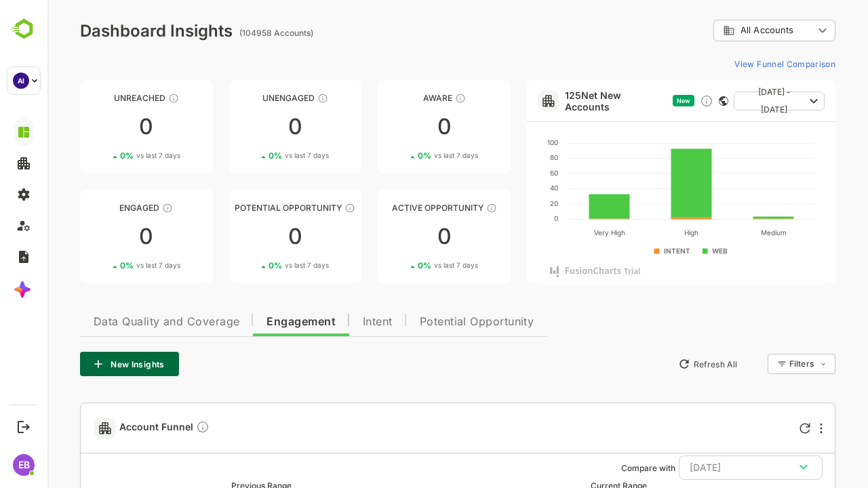 The image size is (868, 488). Describe the element at coordinates (506, 173) in the screenshot. I see `text: 60` at that location.